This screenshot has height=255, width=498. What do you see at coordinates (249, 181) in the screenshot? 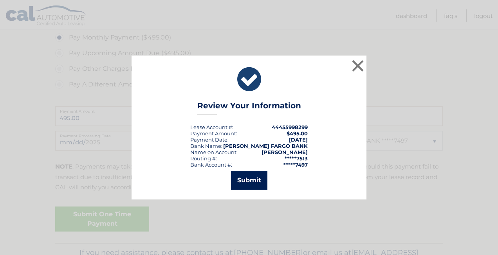
I see `button: Submit` at bounding box center [249, 181].